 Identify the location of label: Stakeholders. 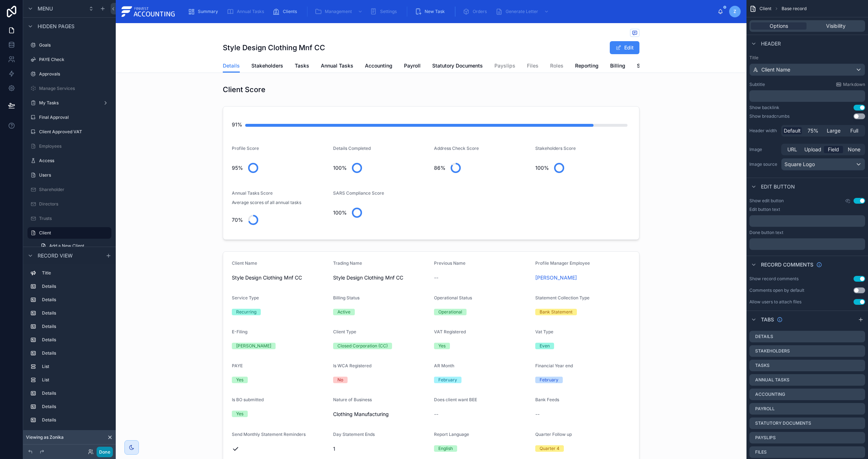
(772, 351).